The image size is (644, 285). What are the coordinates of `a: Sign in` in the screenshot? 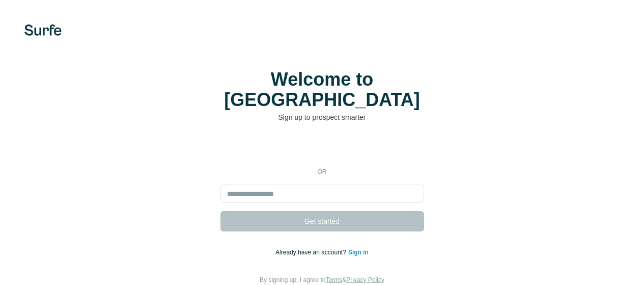 It's located at (358, 252).